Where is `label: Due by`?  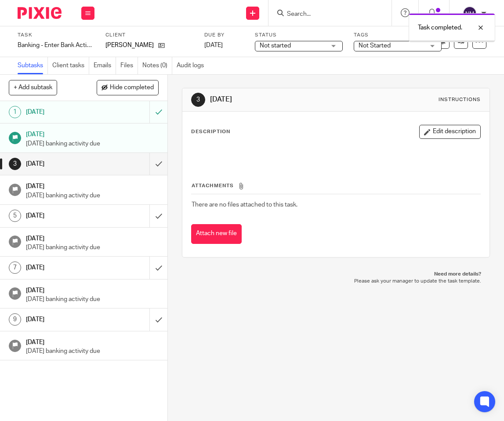
label: Due by is located at coordinates (224, 35).